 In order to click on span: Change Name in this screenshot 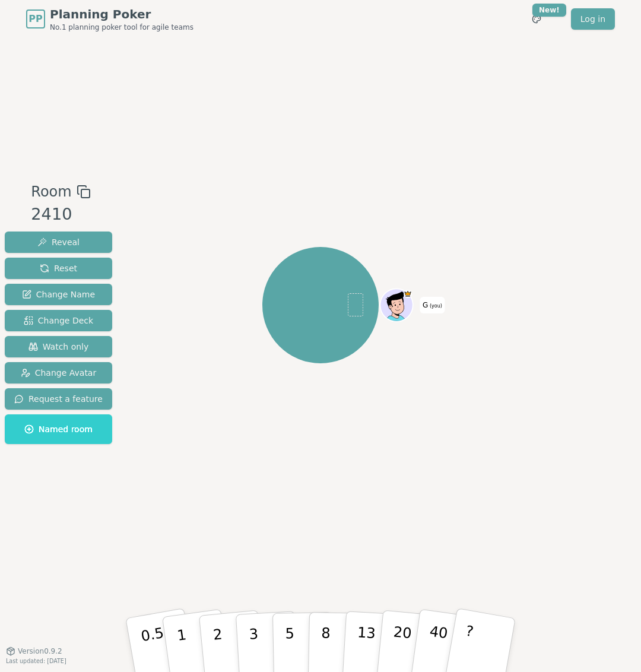, I will do `click(58, 294)`.